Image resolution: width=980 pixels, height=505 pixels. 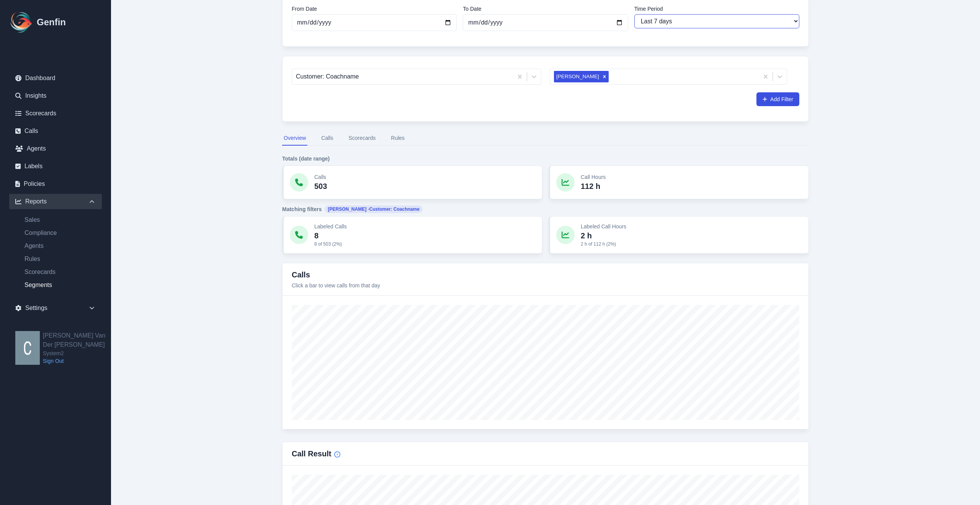 I want to click on p: Labeled Call Hours, so click(x=603, y=226).